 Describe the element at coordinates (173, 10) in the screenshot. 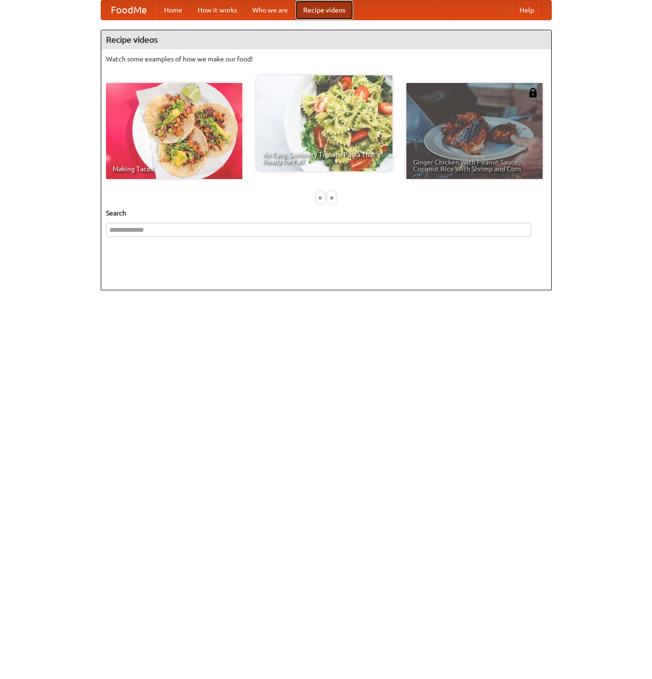

I see `a: Home` at that location.